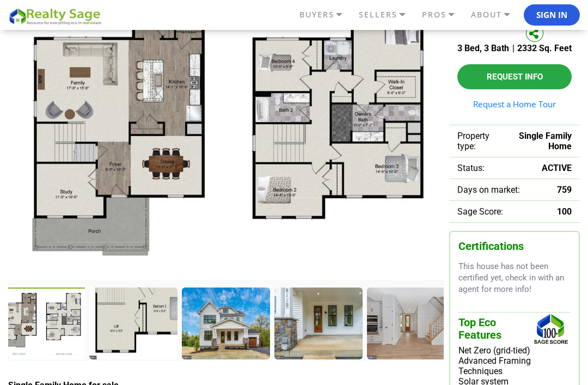  What do you see at coordinates (514, 328) in the screenshot?
I see `h3: Top Eco Features` at bounding box center [514, 328].